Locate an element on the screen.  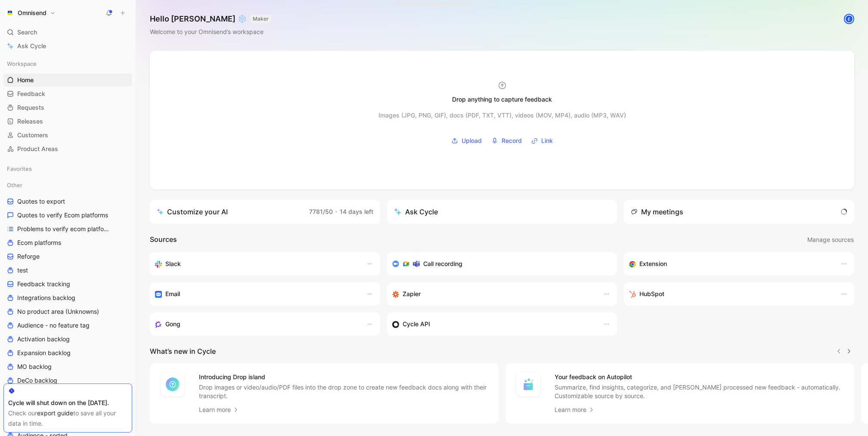
span: Feedback tracking is located at coordinates (43, 284).